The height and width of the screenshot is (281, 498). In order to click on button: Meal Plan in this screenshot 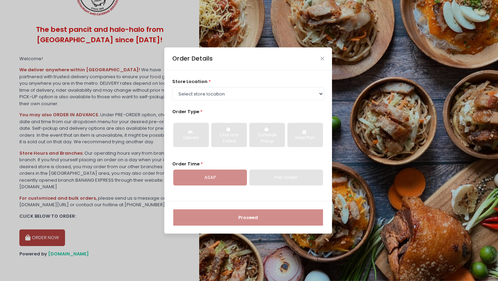, I will do `click(305, 135)`.